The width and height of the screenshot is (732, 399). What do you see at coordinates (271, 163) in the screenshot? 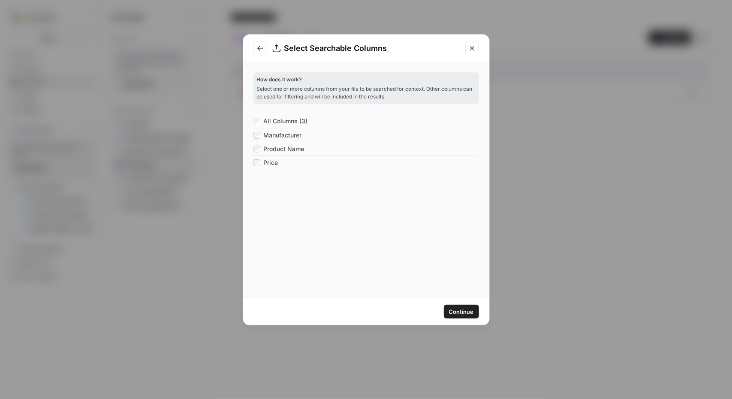
I see `span: Price` at bounding box center [271, 163].